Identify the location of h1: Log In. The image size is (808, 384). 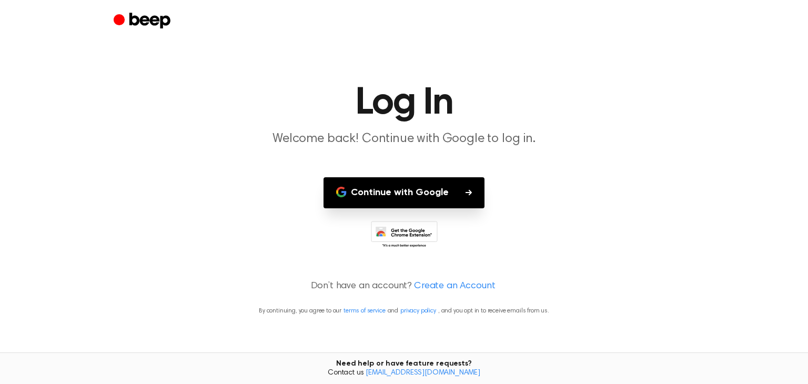
(404, 103).